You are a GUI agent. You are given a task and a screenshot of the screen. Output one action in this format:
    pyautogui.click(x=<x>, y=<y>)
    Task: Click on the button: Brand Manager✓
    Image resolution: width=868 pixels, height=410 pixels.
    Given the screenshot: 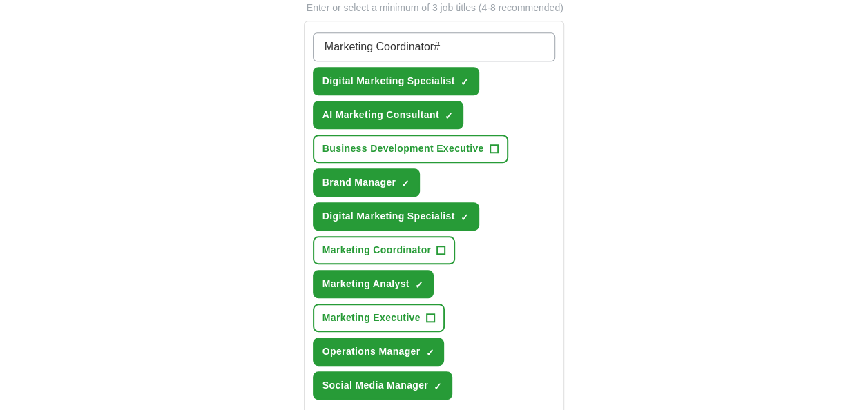 What is the action you would take?
    pyautogui.click(x=366, y=182)
    